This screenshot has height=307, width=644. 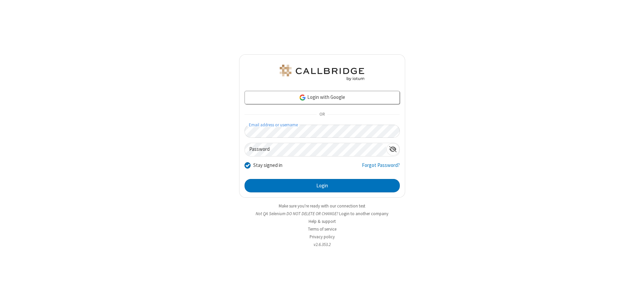 I want to click on input: Email address or username, so click(x=322, y=131).